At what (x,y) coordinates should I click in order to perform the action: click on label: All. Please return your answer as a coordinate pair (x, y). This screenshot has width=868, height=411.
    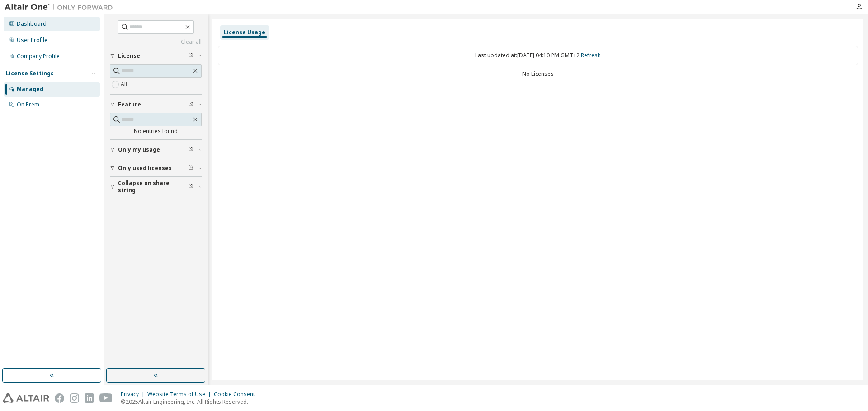
    Looking at the image, I should click on (125, 85).